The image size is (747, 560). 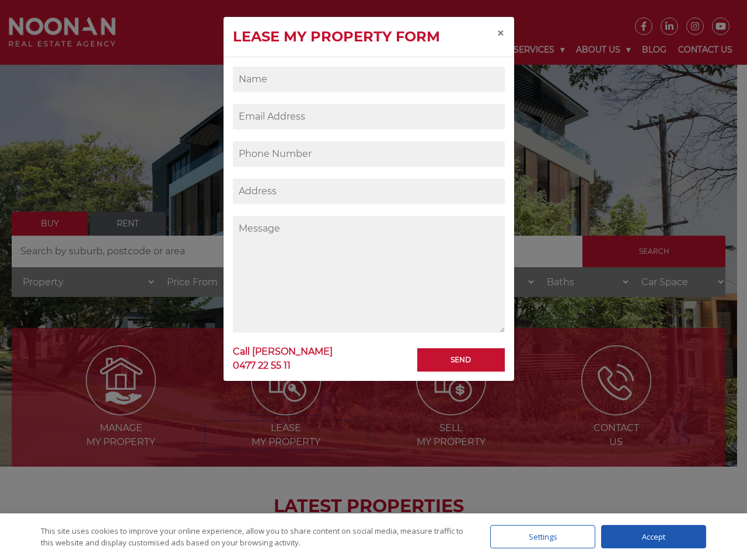 I want to click on form: Contact form, so click(x=369, y=216).